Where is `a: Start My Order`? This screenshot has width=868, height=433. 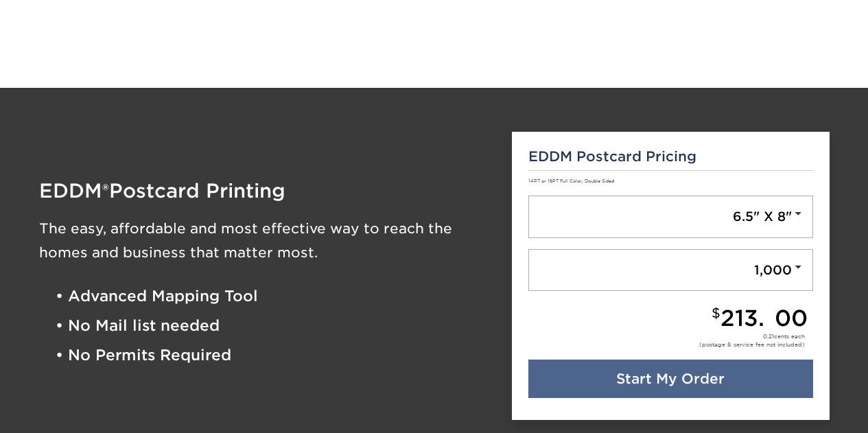
a: Start My Order is located at coordinates (670, 379).